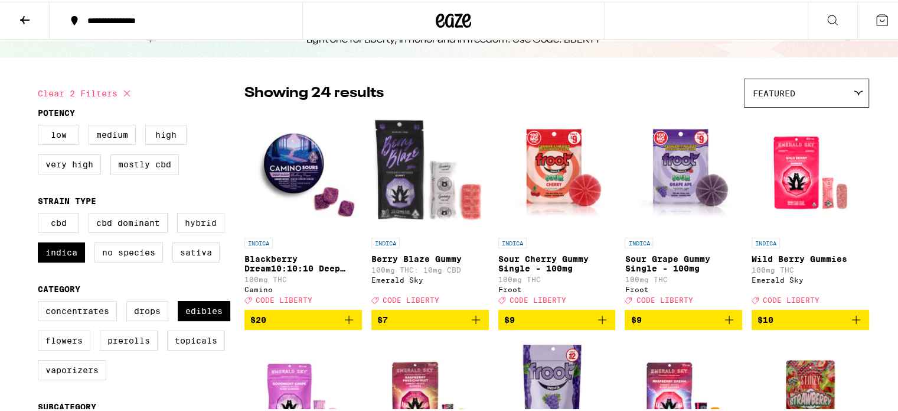 The width and height of the screenshot is (898, 411). I want to click on img: Froot - Sour Cherry Gummy Single - 100mg, so click(557, 171).